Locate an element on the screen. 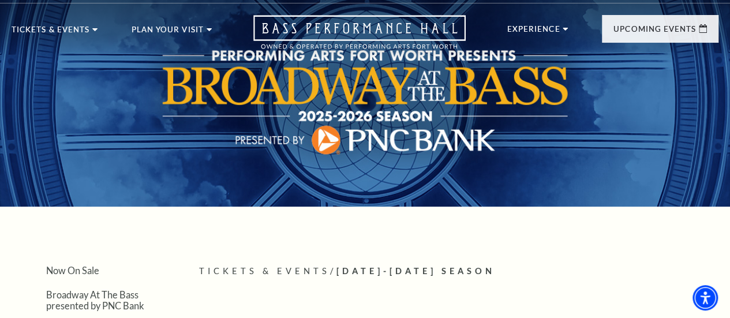  a: Now On Sale is located at coordinates (73, 270).